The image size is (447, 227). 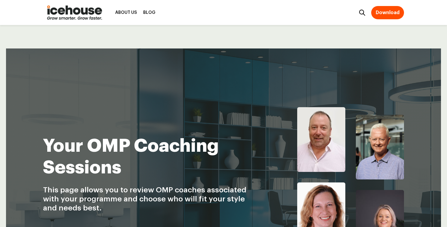 What do you see at coordinates (145, 198) in the screenshot?
I see `span: This page allows you to review OMP coaches associated with your programme and choose who will fit...` at bounding box center [145, 198].